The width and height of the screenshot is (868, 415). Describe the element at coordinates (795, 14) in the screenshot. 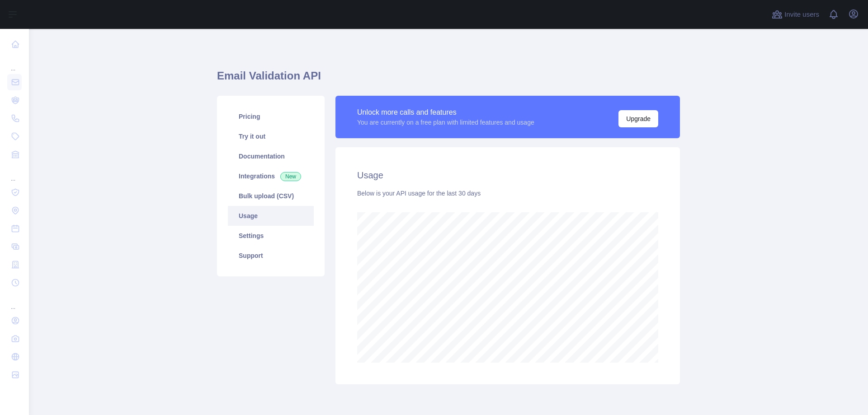

I see `button: Invite users` at that location.